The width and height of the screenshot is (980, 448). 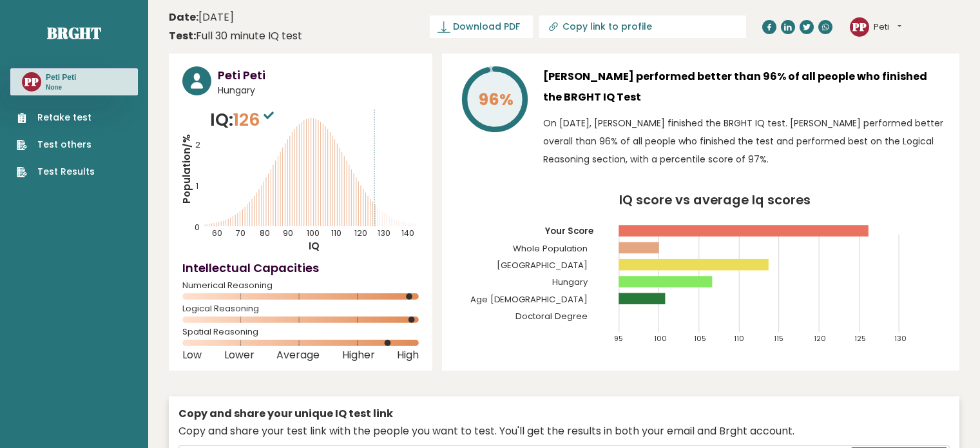 I want to click on tspan: 90, so click(x=288, y=233).